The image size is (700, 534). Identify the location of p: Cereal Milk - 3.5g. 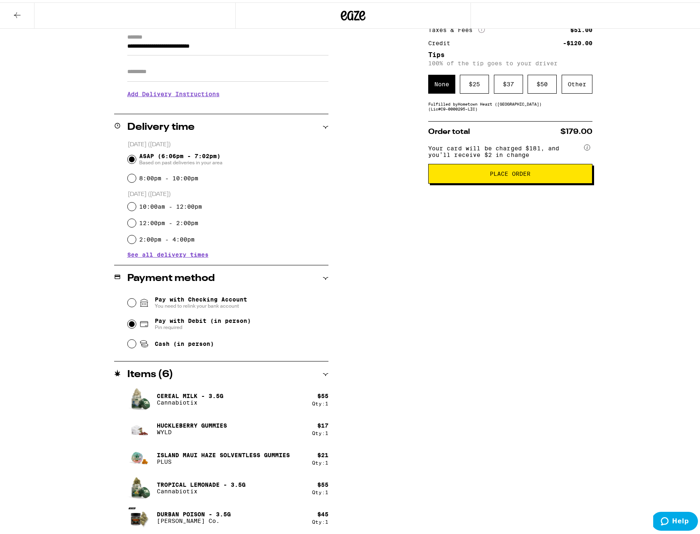
(190, 393).